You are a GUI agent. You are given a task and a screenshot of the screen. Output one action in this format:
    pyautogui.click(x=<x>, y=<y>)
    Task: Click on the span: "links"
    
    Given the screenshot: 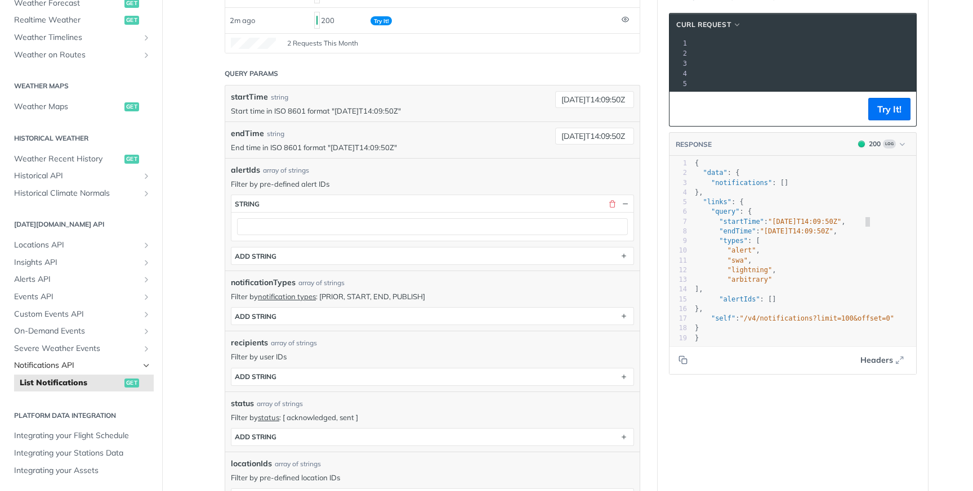 What is the action you would take?
    pyautogui.click(x=717, y=202)
    